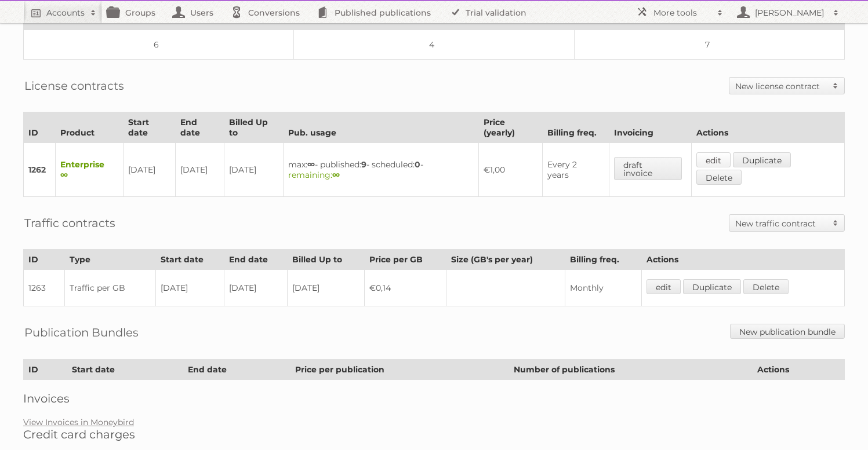 The height and width of the screenshot is (450, 868). Describe the element at coordinates (510, 170) in the screenshot. I see `td: €1,00` at that location.